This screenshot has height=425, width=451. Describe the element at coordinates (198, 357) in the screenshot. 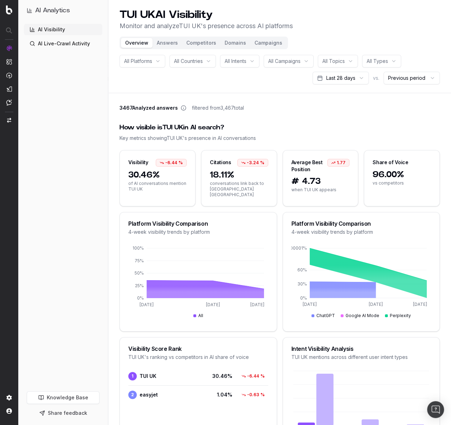

I see `div: TUI UK 's ranking vs competitors in AI share of voice` at that location.